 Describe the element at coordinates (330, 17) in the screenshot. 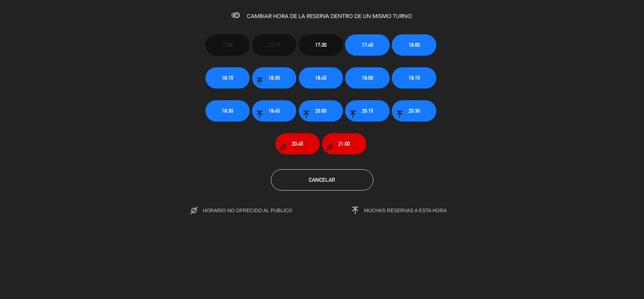

I see `span: CAMBIAR HORA DE LA RESERVA DENTRO DE UN MISMO TURNO` at that location.